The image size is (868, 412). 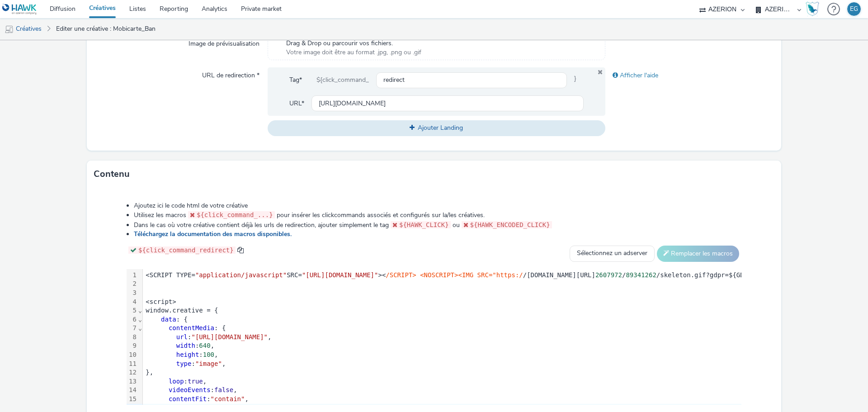 I want to click on img: Hawk Academy, so click(x=812, y=9).